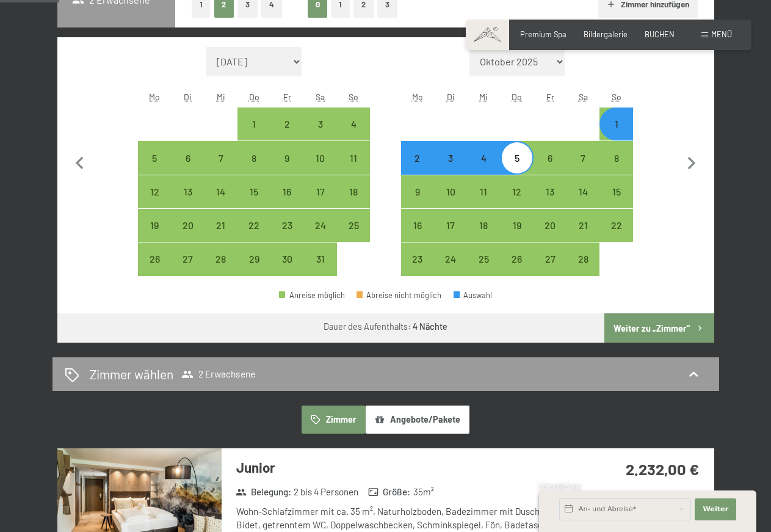 This screenshot has width=771, height=532. What do you see at coordinates (722, 34) in the screenshot?
I see `span: Menü` at bounding box center [722, 34].